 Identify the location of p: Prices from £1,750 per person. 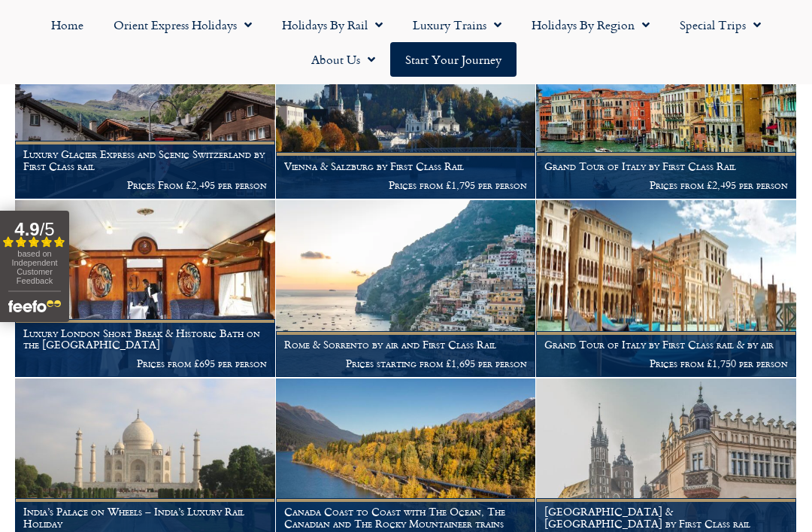
(666, 364).